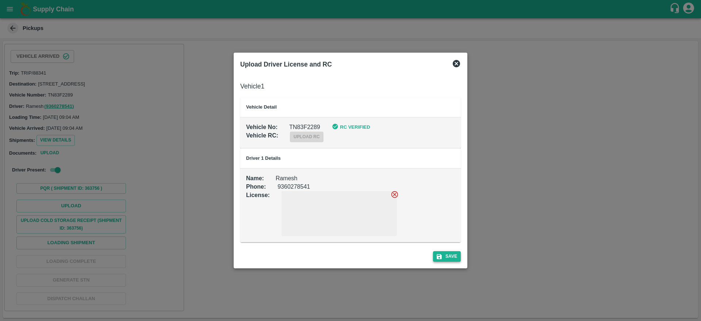 The width and height of the screenshot is (701, 321). Describe the element at coordinates (355, 127) in the screenshot. I see `b: RC Verified` at that location.